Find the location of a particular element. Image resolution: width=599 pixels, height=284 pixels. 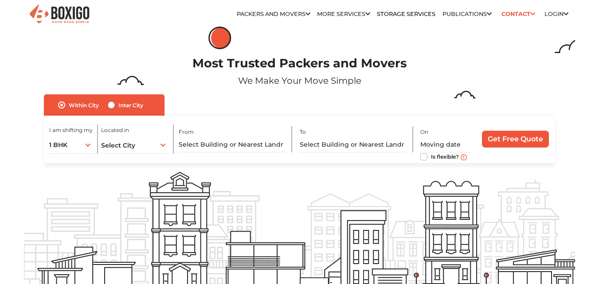

h1: Most Trusted Packers and Movers is located at coordinates (299, 63).